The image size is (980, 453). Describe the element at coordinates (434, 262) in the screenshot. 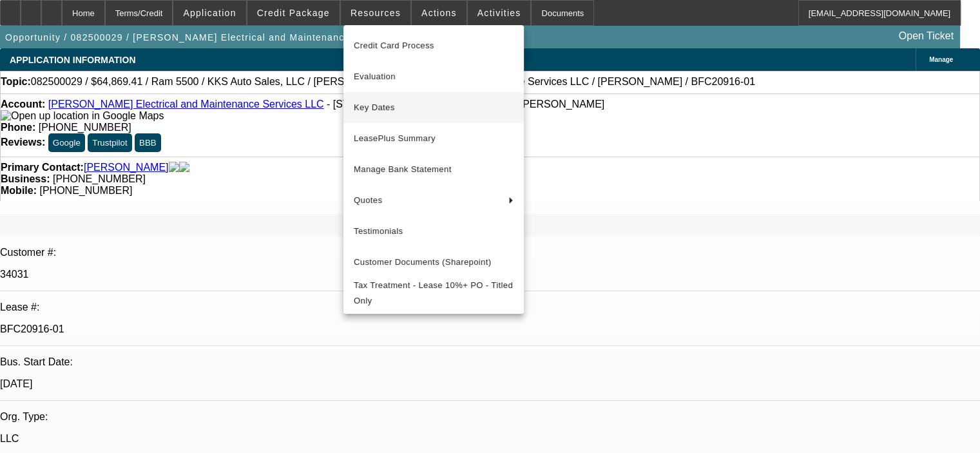

I see `span: Customer Documents (Sharepoint)` at that location.